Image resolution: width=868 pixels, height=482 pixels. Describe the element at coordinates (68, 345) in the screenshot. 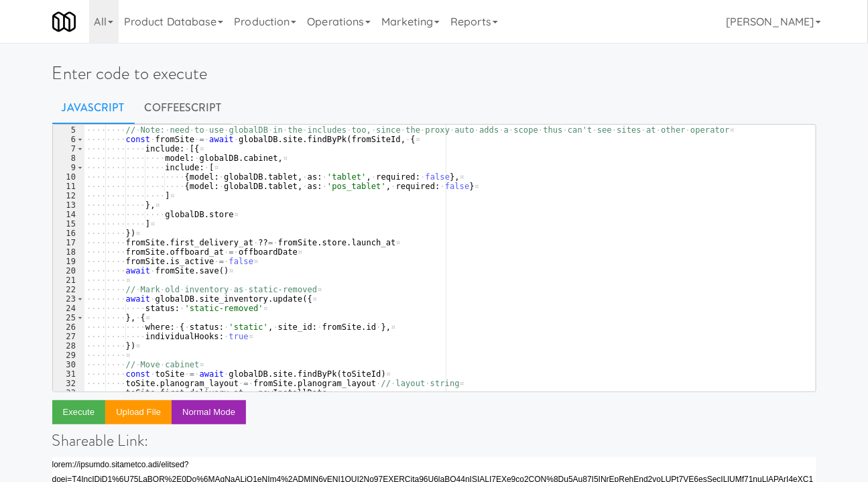

I see `div: 28` at that location.